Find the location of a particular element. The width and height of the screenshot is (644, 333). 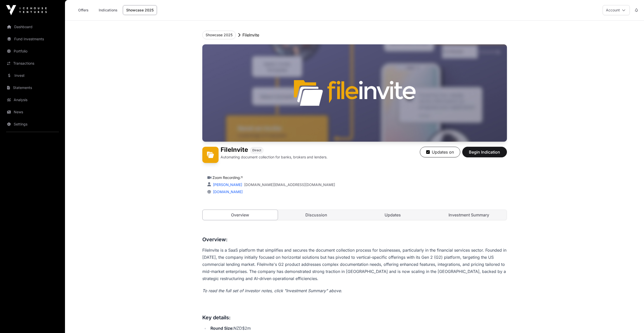

a: Dashboard is located at coordinates (32, 27).